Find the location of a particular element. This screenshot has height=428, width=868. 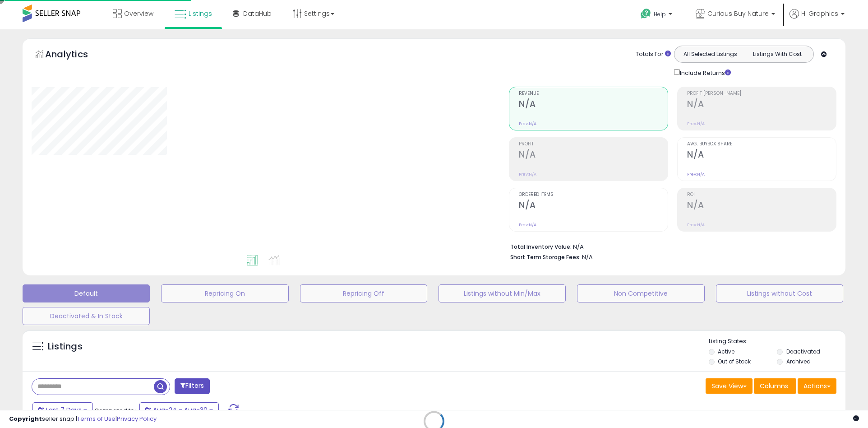

span: Curious Buy Nature is located at coordinates (739, 14).